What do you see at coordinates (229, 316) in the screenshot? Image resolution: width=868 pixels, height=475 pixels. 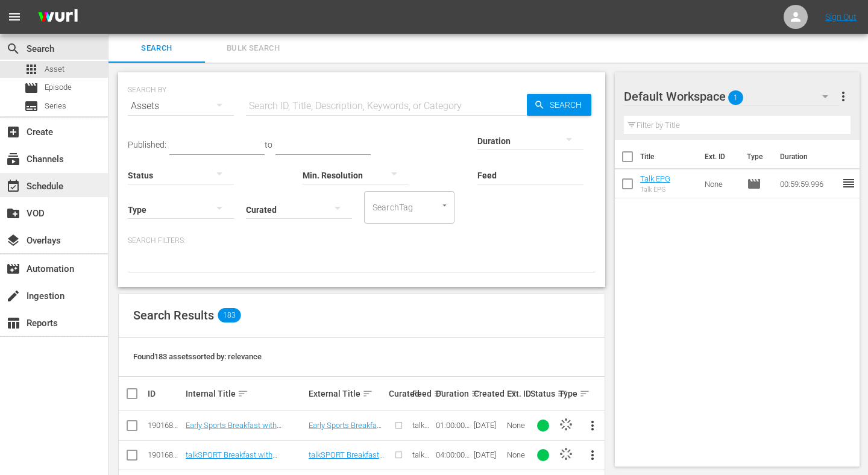 I see `span: 183` at bounding box center [229, 316].